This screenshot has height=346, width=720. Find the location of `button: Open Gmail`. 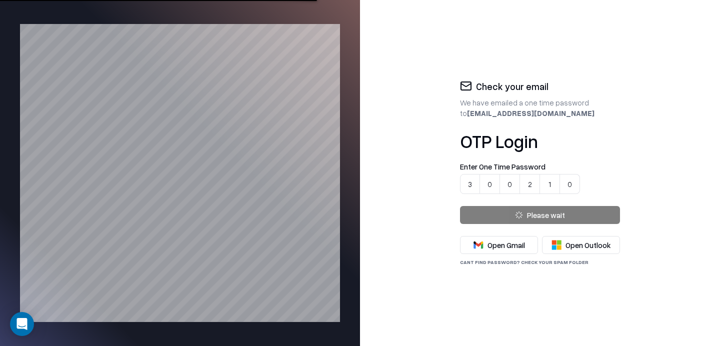

button: Open Gmail is located at coordinates (499, 245).